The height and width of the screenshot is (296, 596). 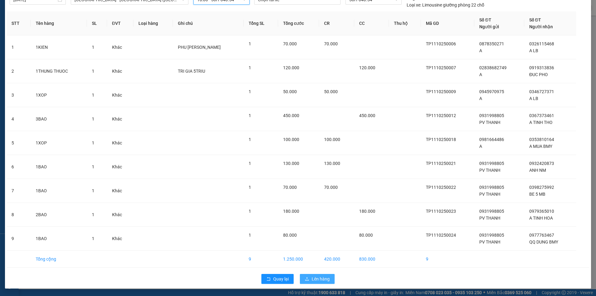 What do you see at coordinates (405, 23) in the screenshot?
I see `th: Thu hộ` at bounding box center [405, 23].